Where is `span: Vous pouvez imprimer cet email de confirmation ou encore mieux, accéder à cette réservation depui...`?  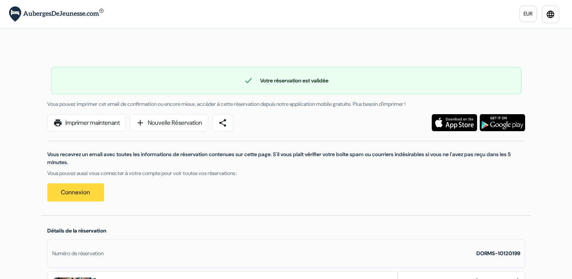
span: Vous pouvez imprimer cet email de confirmation ou encore mieux, accéder à cette réservation depui... is located at coordinates (227, 104).